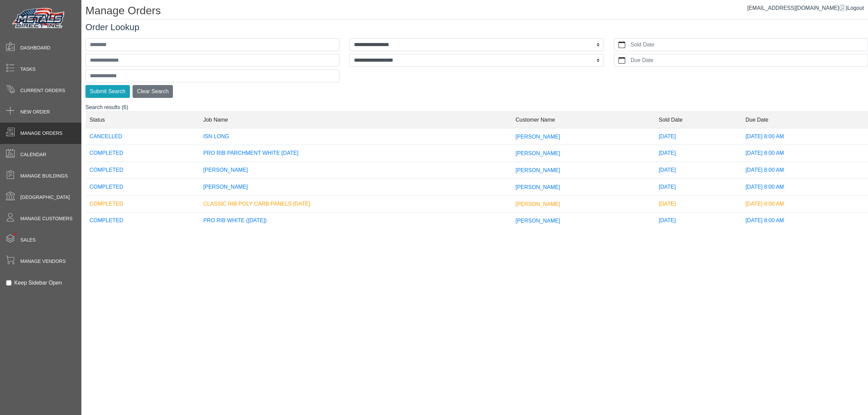 This screenshot has width=868, height=415. Describe the element at coordinates (477, 12) in the screenshot. I see `h1: Manage Orders` at that location.